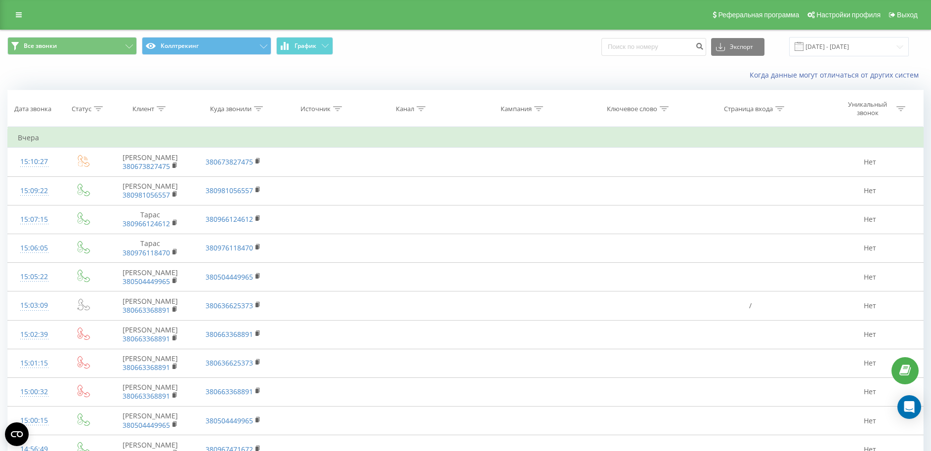  Describe the element at coordinates (305, 46) in the screenshot. I see `span: График` at that location.